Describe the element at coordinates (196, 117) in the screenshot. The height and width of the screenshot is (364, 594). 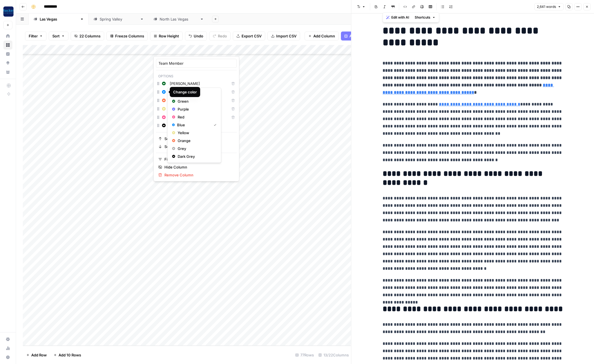
I see `span: Red` at that location.